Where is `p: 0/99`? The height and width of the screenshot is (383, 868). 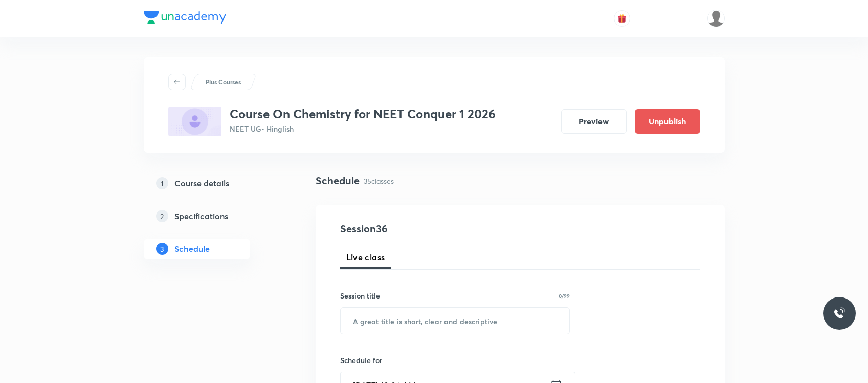 p: 0/99 is located at coordinates (564, 296).